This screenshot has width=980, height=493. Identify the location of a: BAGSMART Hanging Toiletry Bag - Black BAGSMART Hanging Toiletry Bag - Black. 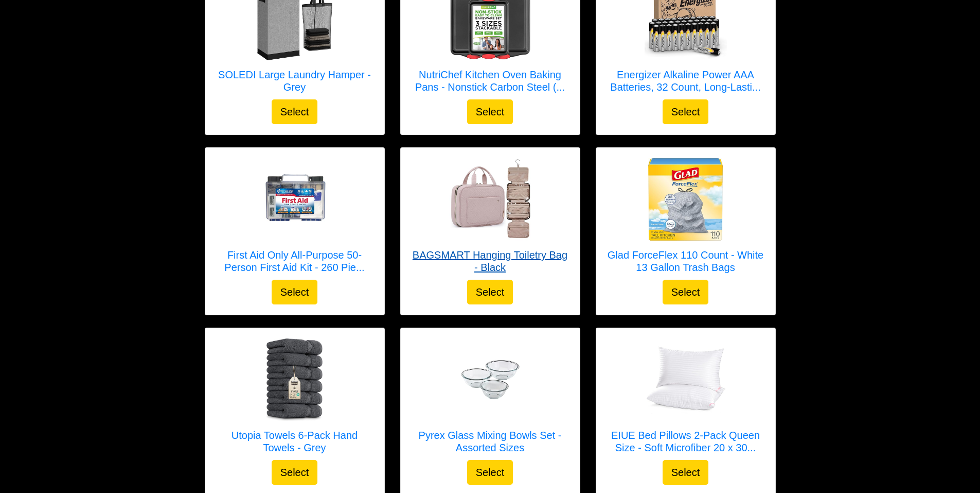
(490, 219).